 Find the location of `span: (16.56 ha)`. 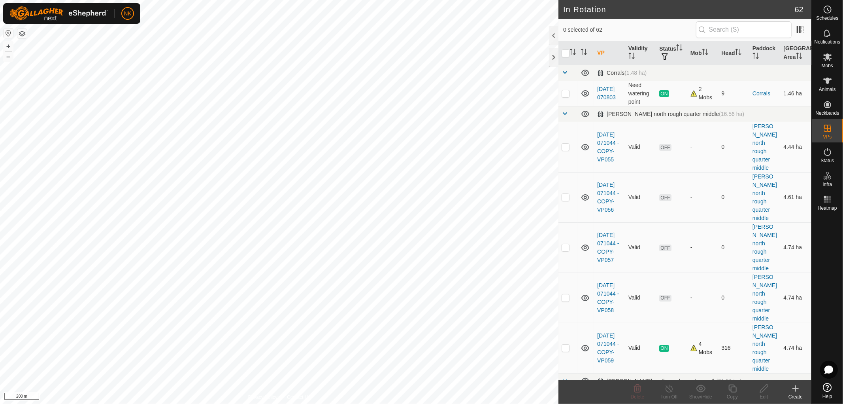

span: (16.56 ha) is located at coordinates (732, 114).